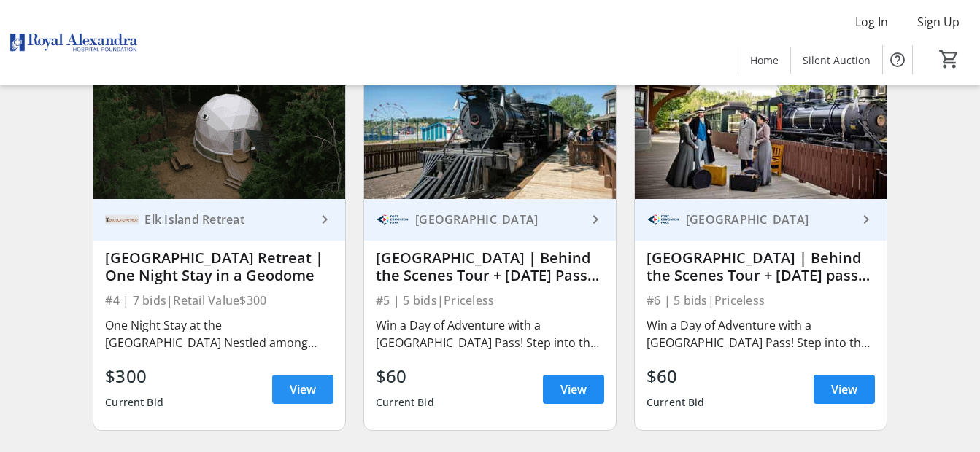  I want to click on span: Home, so click(764, 60).